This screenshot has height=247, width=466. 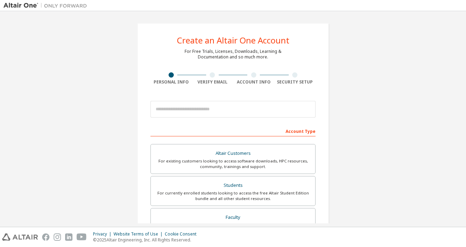 I want to click on img: linkedin.svg, so click(x=69, y=237).